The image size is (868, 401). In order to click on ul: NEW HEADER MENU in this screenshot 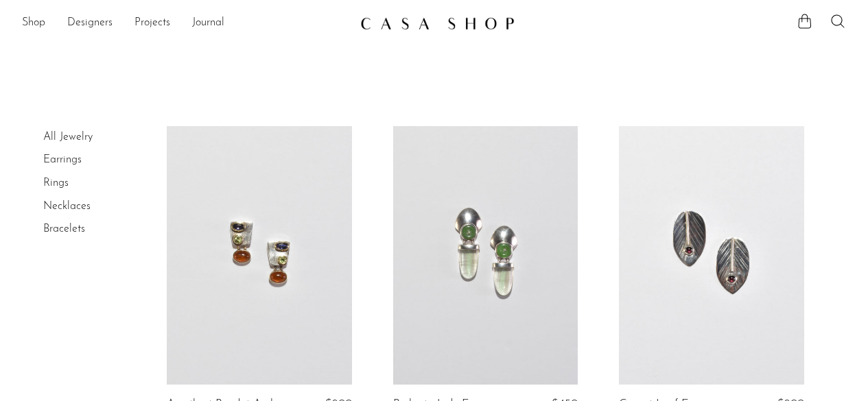, I will do `click(185, 24)`.